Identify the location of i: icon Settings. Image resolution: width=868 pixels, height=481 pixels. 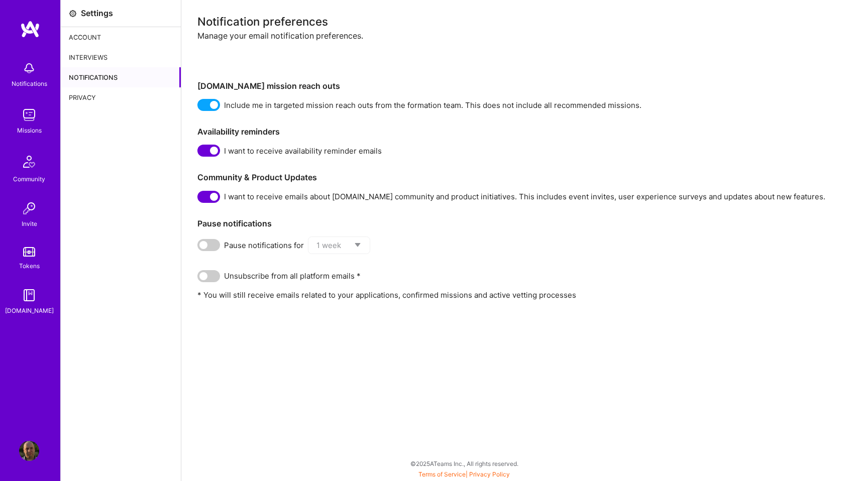
(73, 14).